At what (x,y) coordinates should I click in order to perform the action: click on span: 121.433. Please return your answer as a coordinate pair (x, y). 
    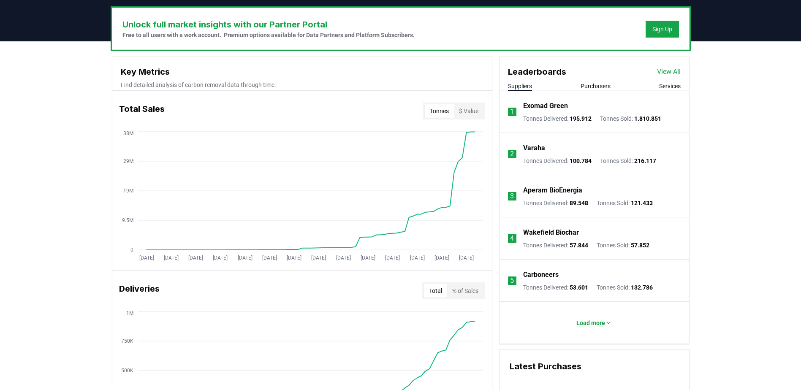
    Looking at the image, I should click on (642, 203).